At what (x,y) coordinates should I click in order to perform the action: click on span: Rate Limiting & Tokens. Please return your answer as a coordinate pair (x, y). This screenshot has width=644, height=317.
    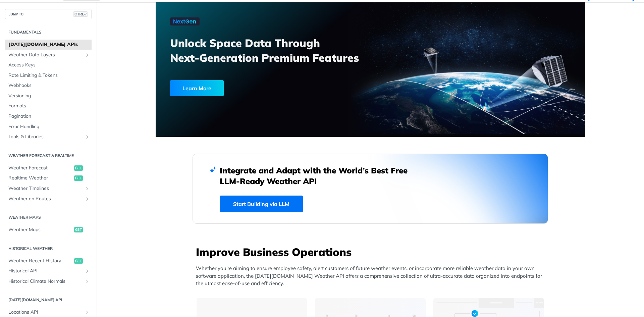
    Looking at the image, I should click on (49, 76).